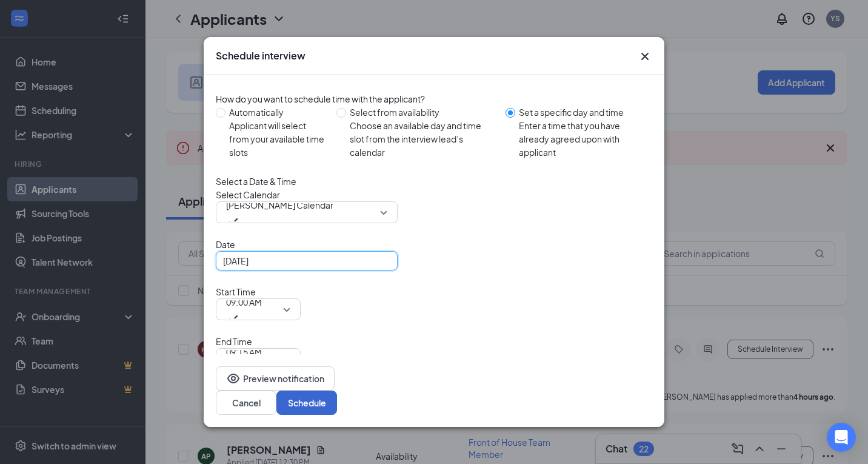 The height and width of the screenshot is (464, 868). Describe the element at coordinates (307, 403) in the screenshot. I see `button: Schedule` at that location.